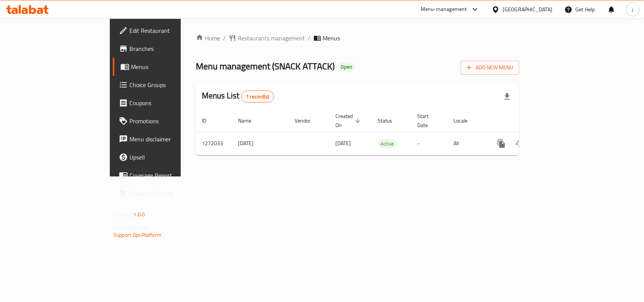  I want to click on span: Locale, so click(465, 121).